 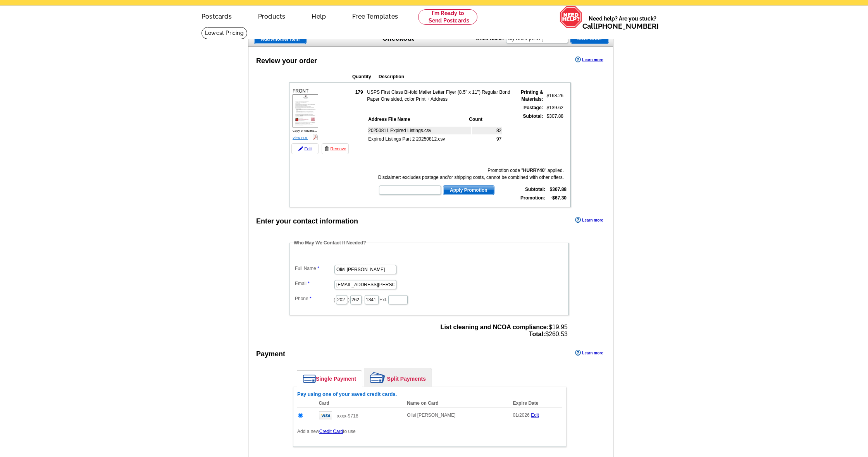 I want to click on span: 01/2026, so click(x=521, y=415).